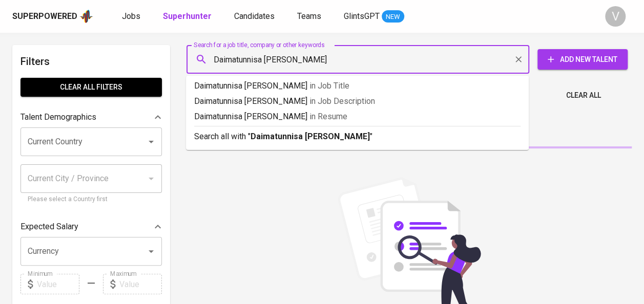 The height and width of the screenshot is (304, 644). Describe the element at coordinates (393, 17) in the screenshot. I see `span: NEW` at that location.